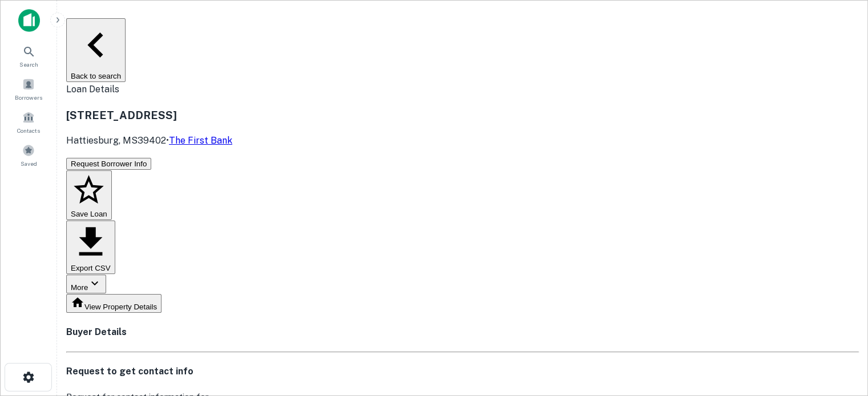 This screenshot has width=868, height=396. Describe the element at coordinates (28, 122) in the screenshot. I see `a: Contacts` at that location.